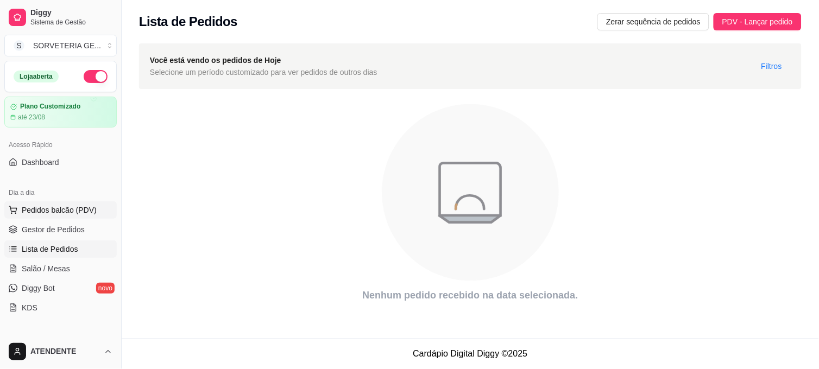 Image resolution: width=819 pixels, height=369 pixels. Describe the element at coordinates (50, 249) in the screenshot. I see `span: Lista de Pedidos` at that location.